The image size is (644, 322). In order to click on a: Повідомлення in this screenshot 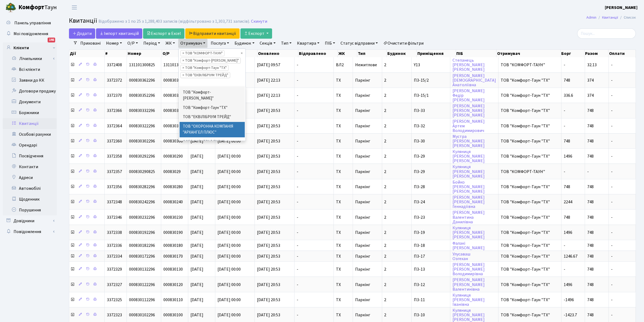, I will do `click(29, 231)`.